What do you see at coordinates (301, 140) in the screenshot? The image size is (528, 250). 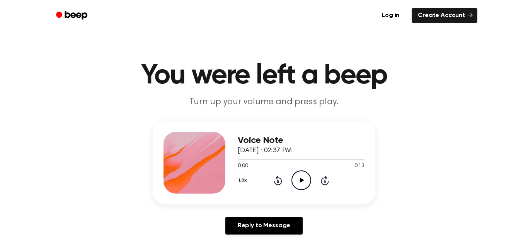 I see `h3: Voice Note` at bounding box center [301, 140].